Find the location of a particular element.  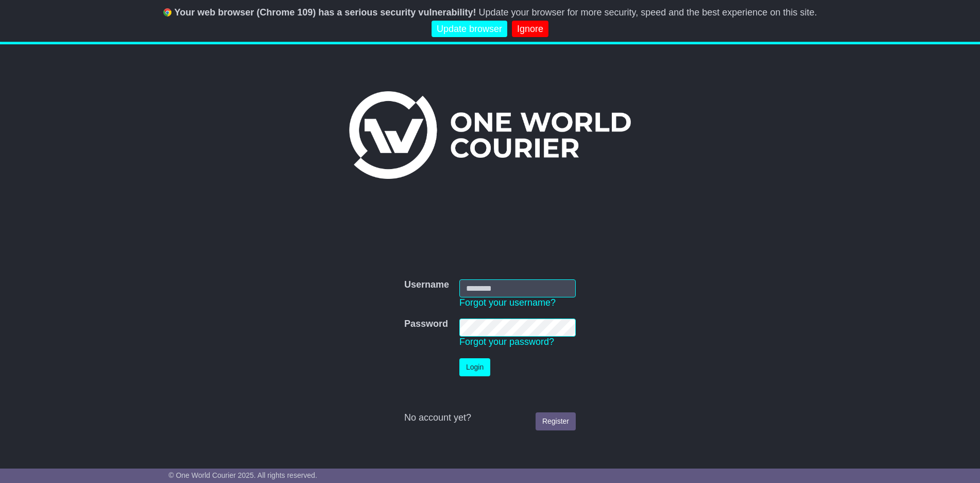

a: Register is located at coordinates (555, 421).